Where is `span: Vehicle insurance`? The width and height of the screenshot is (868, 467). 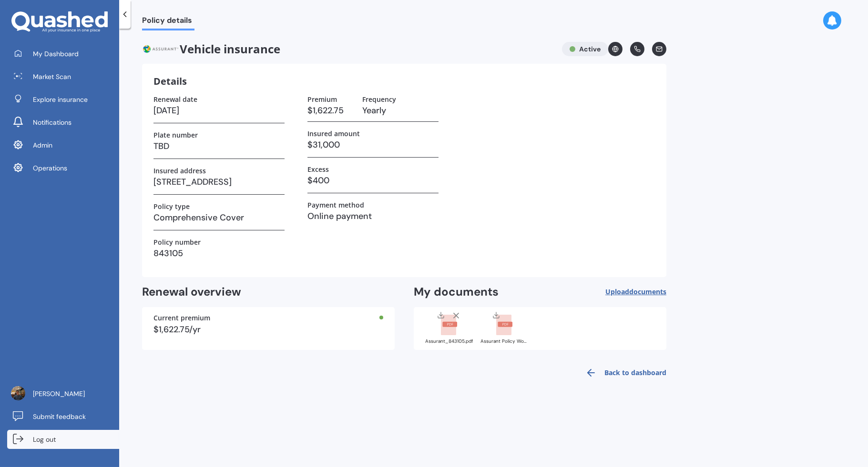
span: Vehicle insurance is located at coordinates (348, 49).